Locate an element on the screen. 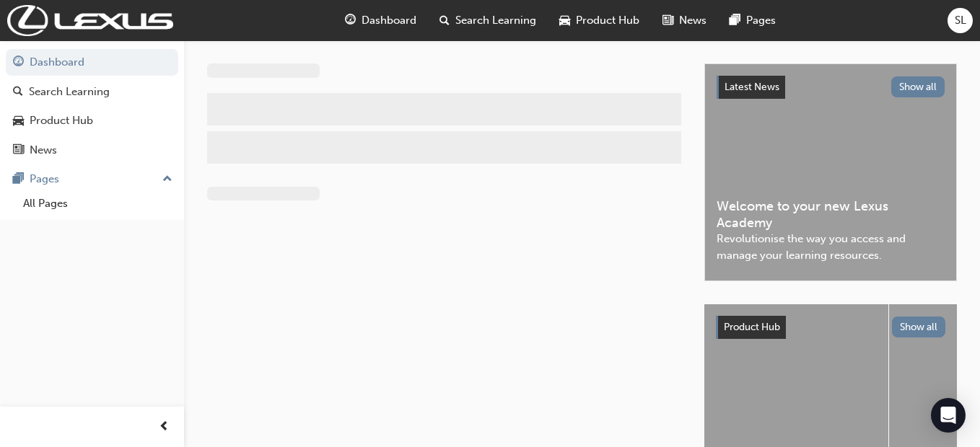 Image resolution: width=980 pixels, height=447 pixels. span: Revolutionise the way you access and manage your learning resources. is located at coordinates (830, 246).